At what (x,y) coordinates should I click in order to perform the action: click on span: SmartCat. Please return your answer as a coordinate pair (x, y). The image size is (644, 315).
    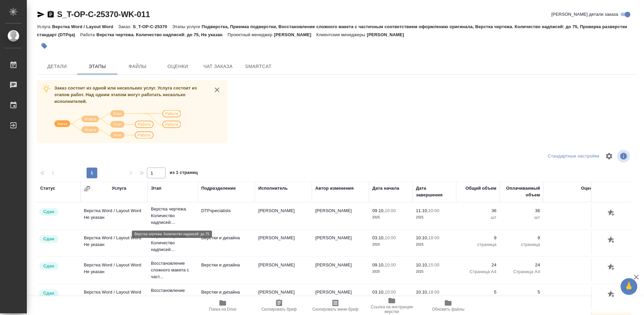
    Looking at the image, I should click on (259, 66).